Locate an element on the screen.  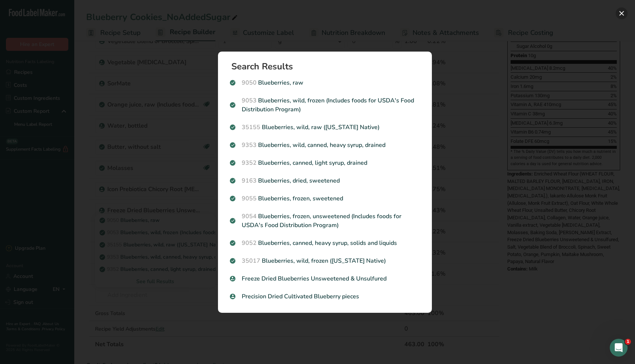
p: Freeze Dried Blueberries Unsweetened & Unsulfured is located at coordinates (325, 279).